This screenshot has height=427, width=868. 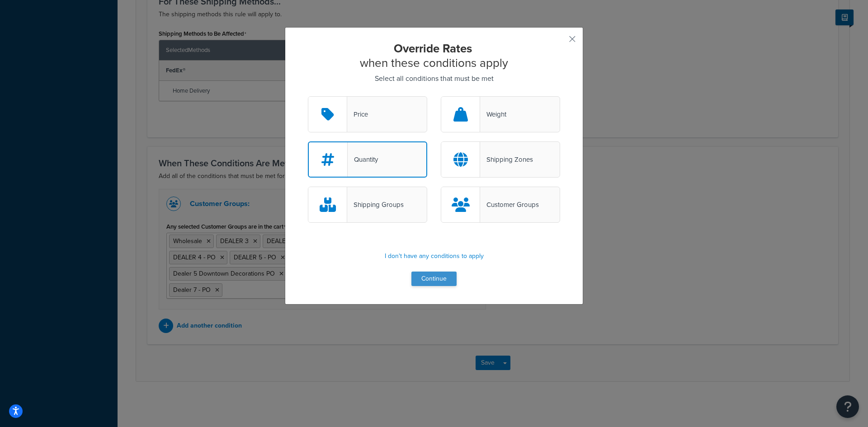 I want to click on div: Shipping Zones, so click(x=507, y=160).